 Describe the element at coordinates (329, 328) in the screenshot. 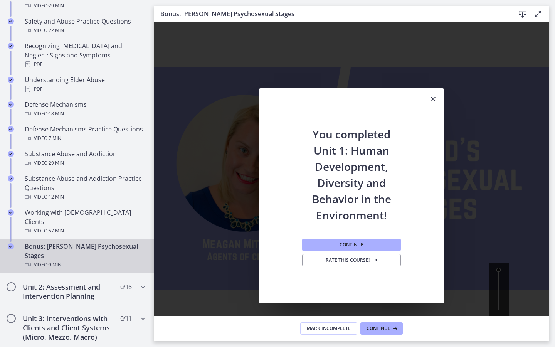

I see `span: Mark Incomplete` at that location.